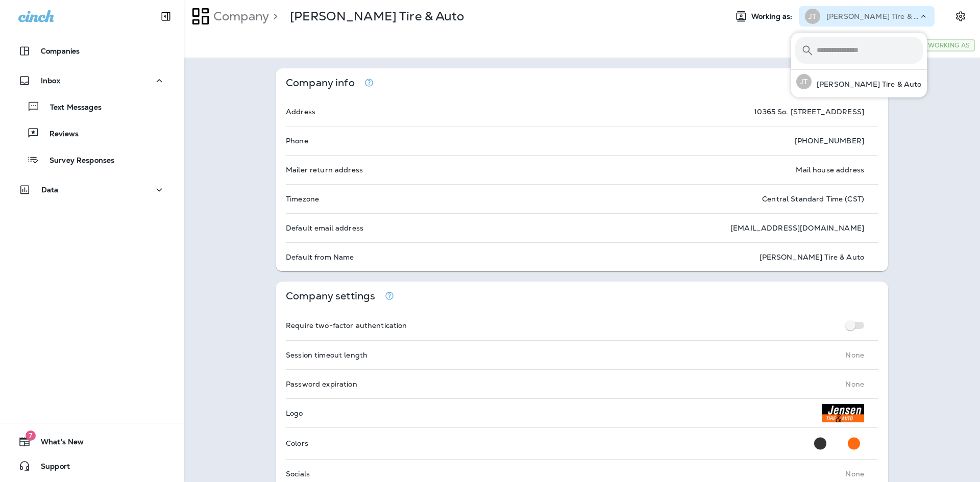 This screenshot has height=482, width=980. I want to click on button: Reviews, so click(92, 133).